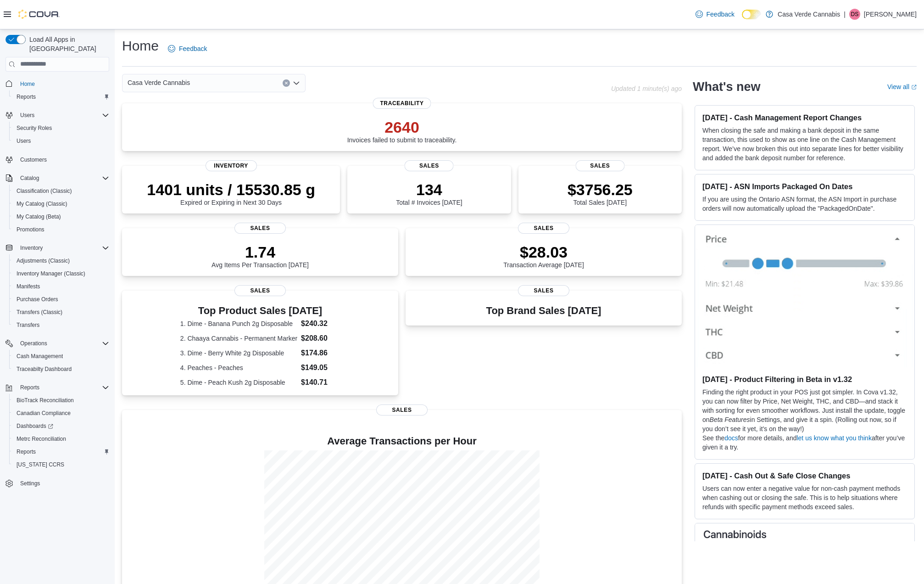  What do you see at coordinates (726, 87) in the screenshot?
I see `h2: What's new` at bounding box center [726, 87].